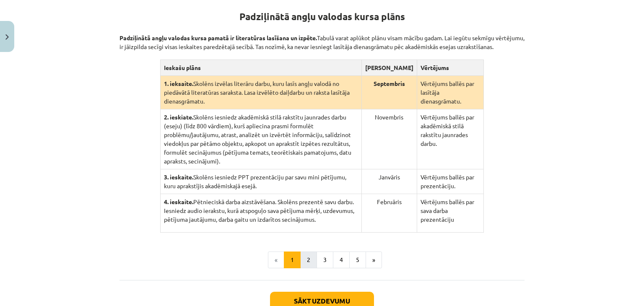  What do you see at coordinates (179, 83) in the screenshot?
I see `strong: 1. ieksaite.` at bounding box center [179, 83].